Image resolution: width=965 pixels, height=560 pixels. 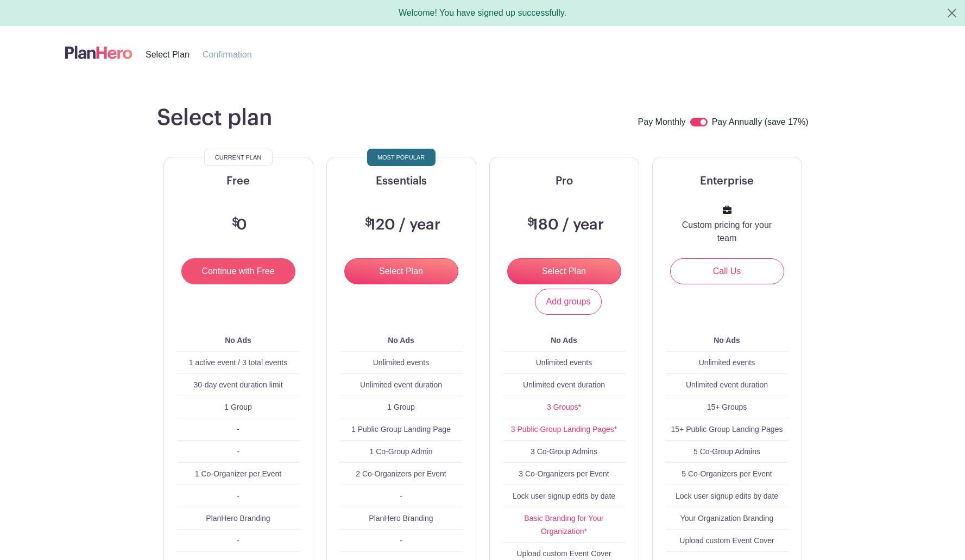 What do you see at coordinates (760, 123) in the screenshot?
I see `label: Pay Annually (save 17%)` at bounding box center [760, 123].